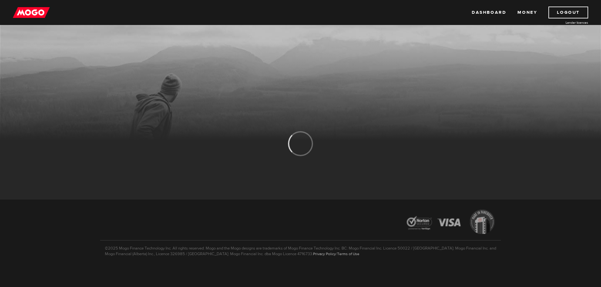 The height and width of the screenshot is (287, 601). What do you see at coordinates (324, 254) in the screenshot?
I see `a: Privacy Policy` at bounding box center [324, 254].